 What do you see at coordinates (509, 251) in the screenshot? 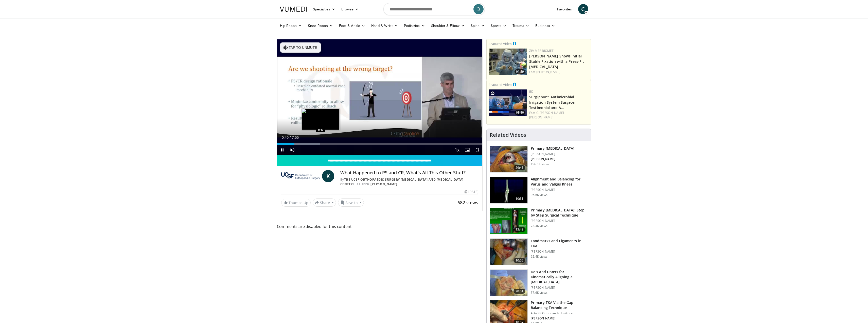
I see `img: 88434a0e-b753-4bdd-ac08-0695542386d5.150x105_q85_crop-smart_upscale.jpg` at bounding box center [509, 251].